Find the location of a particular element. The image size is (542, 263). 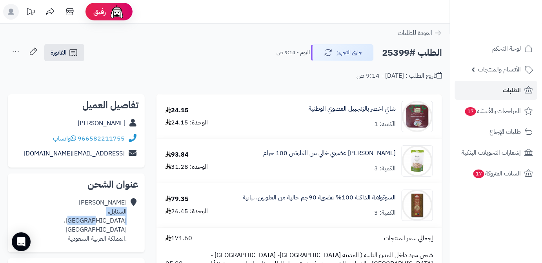

span: المراجعات والأسئلة is located at coordinates (492, 111).